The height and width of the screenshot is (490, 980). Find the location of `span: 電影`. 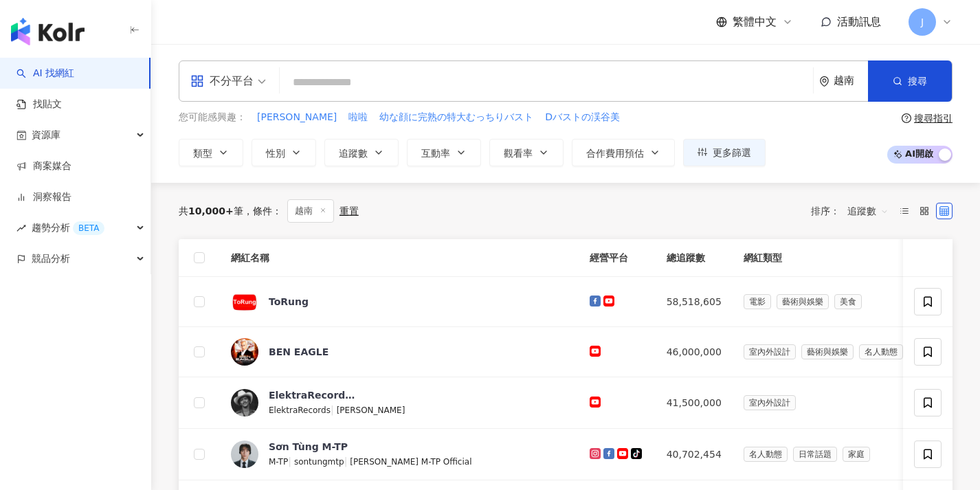

span: 電影 is located at coordinates (757, 302).